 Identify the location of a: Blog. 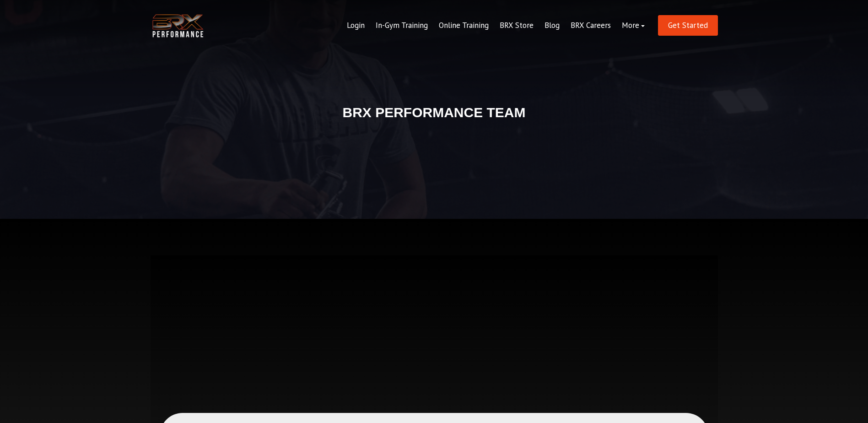
(552, 26).